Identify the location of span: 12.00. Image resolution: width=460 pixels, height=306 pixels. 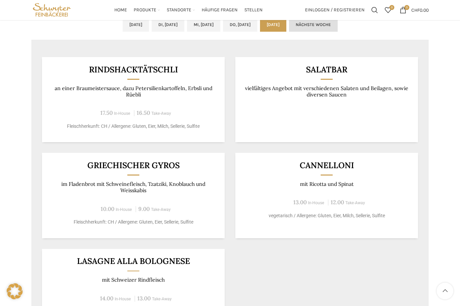
(337, 202).